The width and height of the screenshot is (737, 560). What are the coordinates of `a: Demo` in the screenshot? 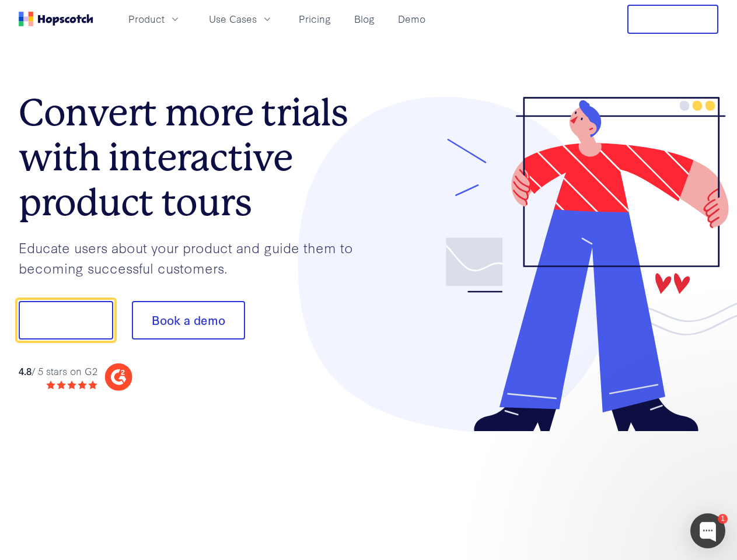 It's located at (412, 19).